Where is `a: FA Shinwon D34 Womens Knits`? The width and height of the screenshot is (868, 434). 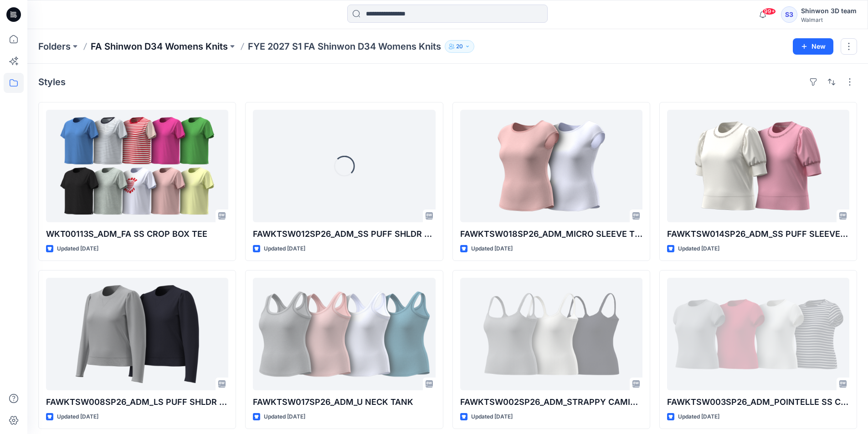
a: FA Shinwon D34 Womens Knits is located at coordinates (159, 46).